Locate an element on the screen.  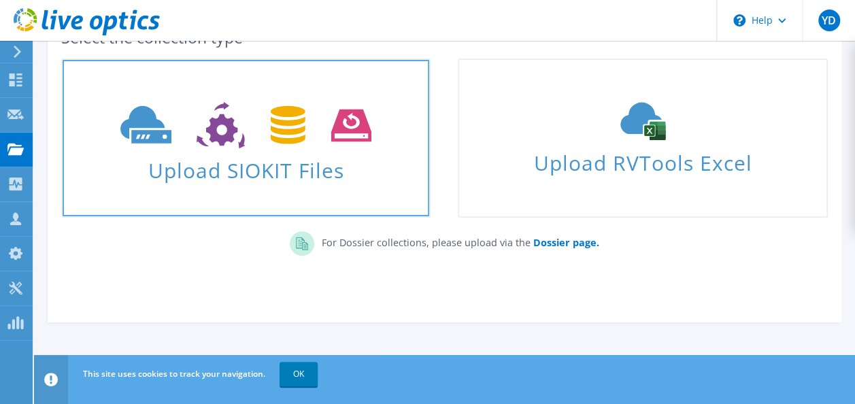
span: Upload SIOKIT Files is located at coordinates (246, 166).